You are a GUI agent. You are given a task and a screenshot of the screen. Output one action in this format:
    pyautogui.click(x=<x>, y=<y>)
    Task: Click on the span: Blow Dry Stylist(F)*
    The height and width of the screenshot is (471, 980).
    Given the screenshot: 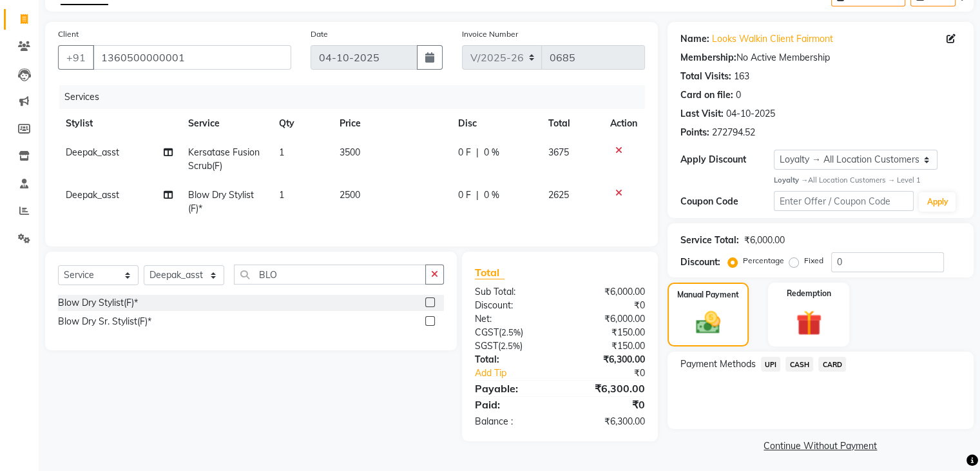 What is the action you would take?
    pyautogui.click(x=221, y=201)
    